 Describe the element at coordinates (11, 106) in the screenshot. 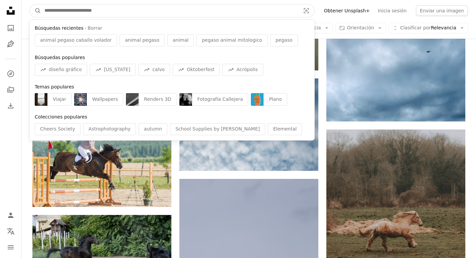

I see `a: Historial de descargas` at that location.